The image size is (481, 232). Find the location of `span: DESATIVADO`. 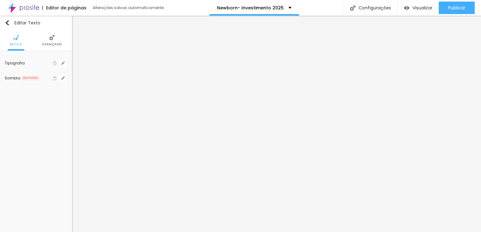

span: DESATIVADO is located at coordinates (30, 78).